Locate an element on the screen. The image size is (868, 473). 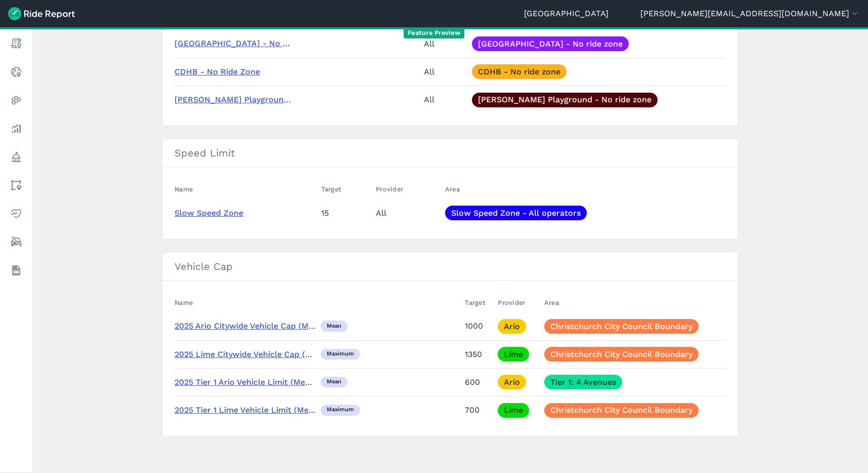
td: 15 is located at coordinates (344, 212).